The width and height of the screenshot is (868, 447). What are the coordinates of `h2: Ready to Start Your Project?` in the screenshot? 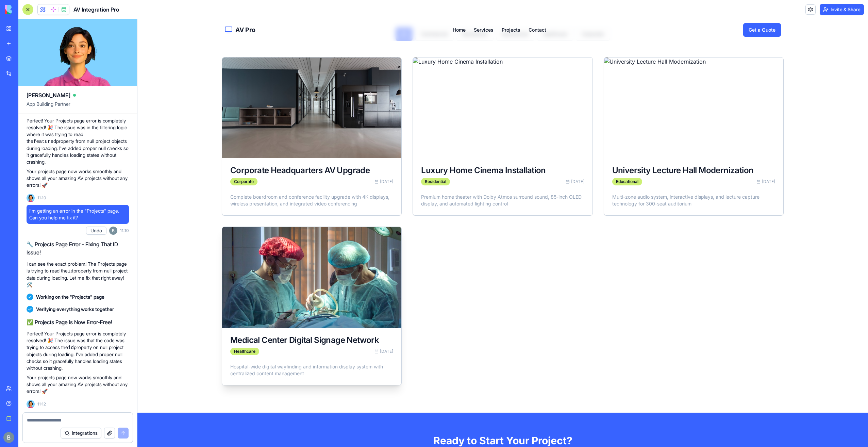 It's located at (366, 421).